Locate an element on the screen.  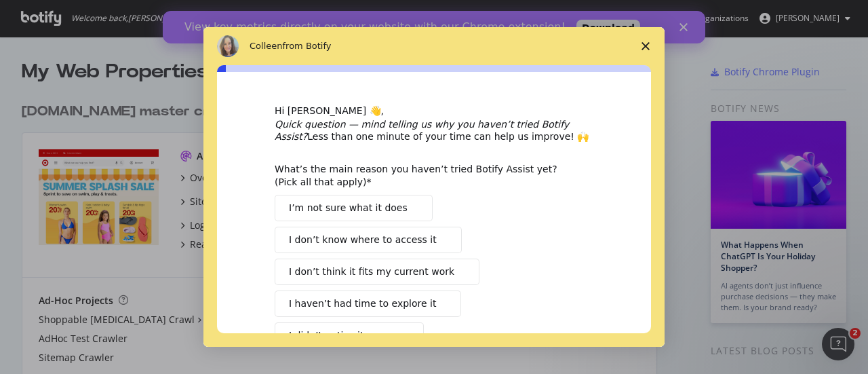
span: I haven’t had time to explore it is located at coordinates (362, 303).